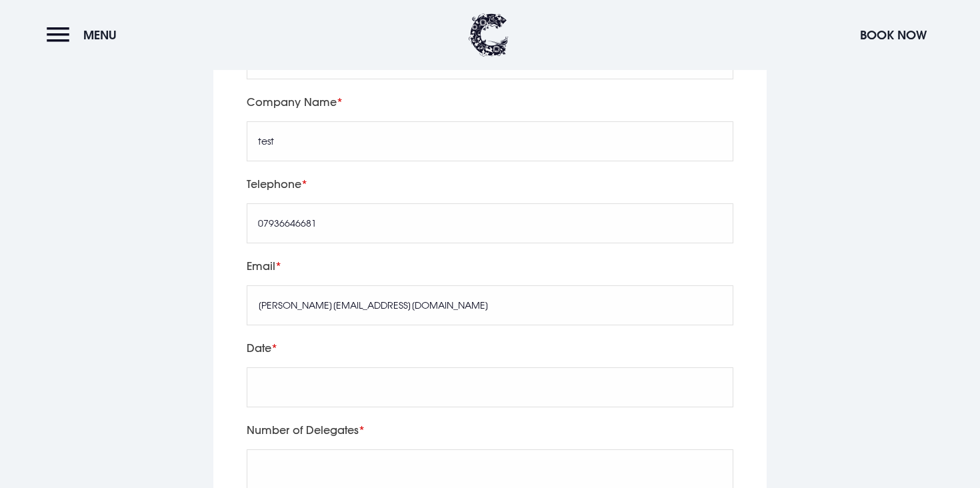  What do you see at coordinates (85, 35) in the screenshot?
I see `button: Menu` at bounding box center [85, 35].